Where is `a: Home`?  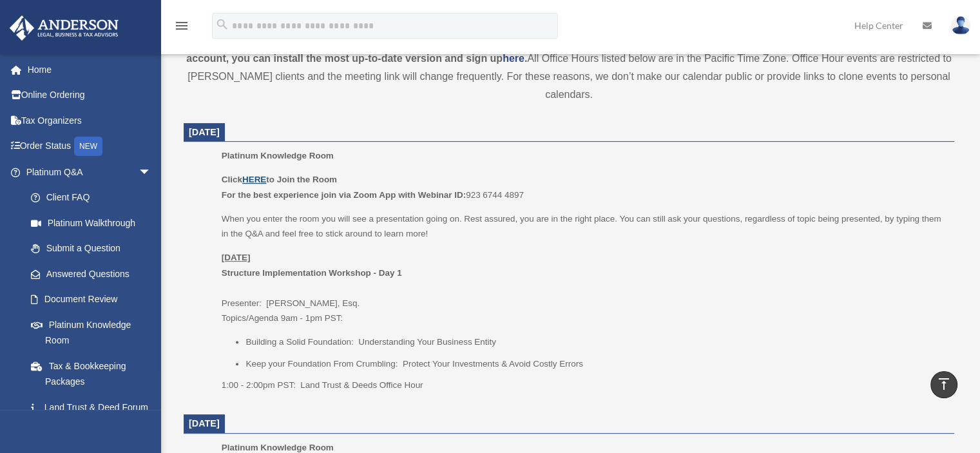 a: Home is located at coordinates (90, 70).